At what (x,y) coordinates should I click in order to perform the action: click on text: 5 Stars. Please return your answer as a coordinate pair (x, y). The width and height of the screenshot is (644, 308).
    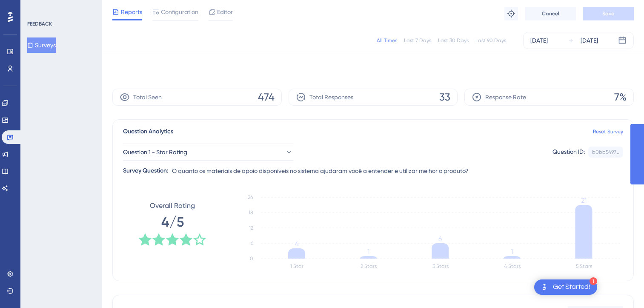
    Looking at the image, I should click on (584, 266).